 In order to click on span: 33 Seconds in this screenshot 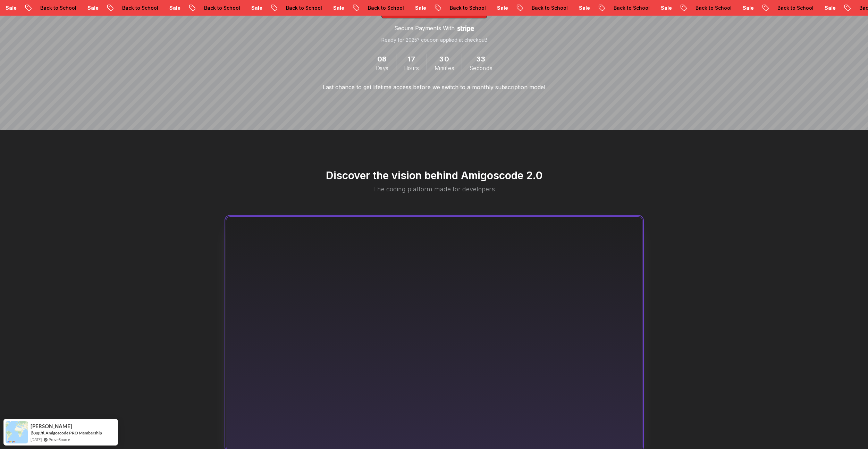, I will do `click(481, 59)`.